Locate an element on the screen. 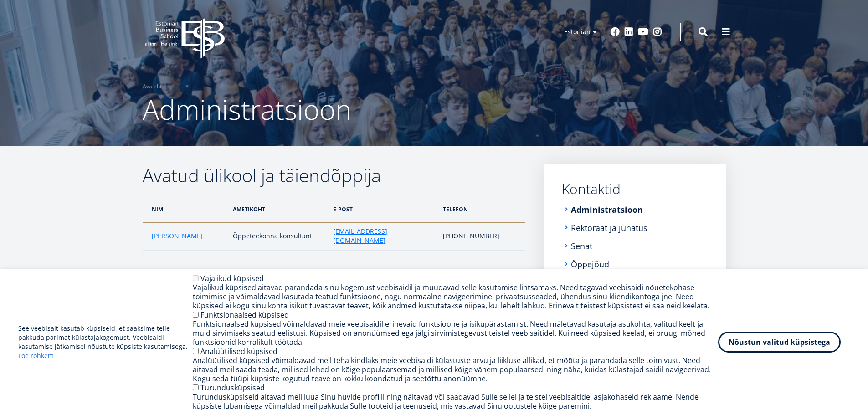 The width and height of the screenshot is (868, 415). h2: Avatud ülikool ja täiendõppija is located at coordinates (334, 175).